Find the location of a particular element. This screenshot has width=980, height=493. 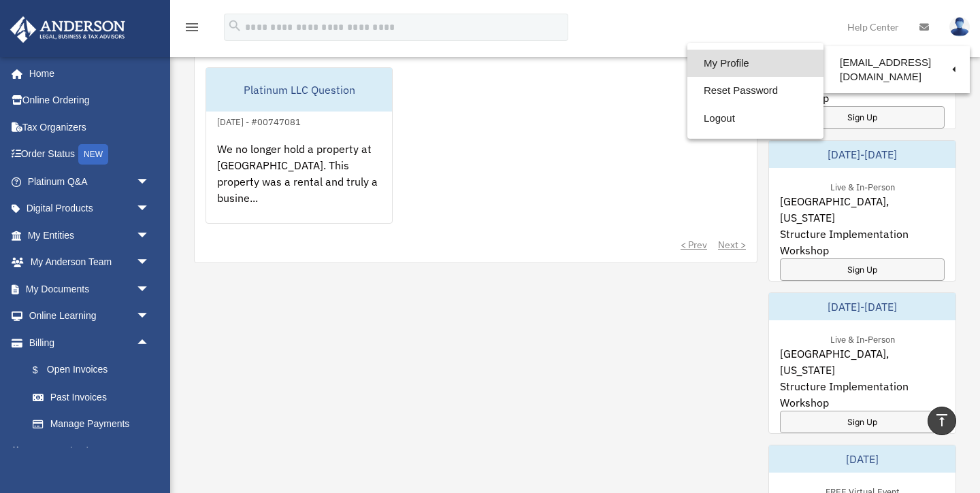

a: Past Invoices is located at coordinates (94, 397).